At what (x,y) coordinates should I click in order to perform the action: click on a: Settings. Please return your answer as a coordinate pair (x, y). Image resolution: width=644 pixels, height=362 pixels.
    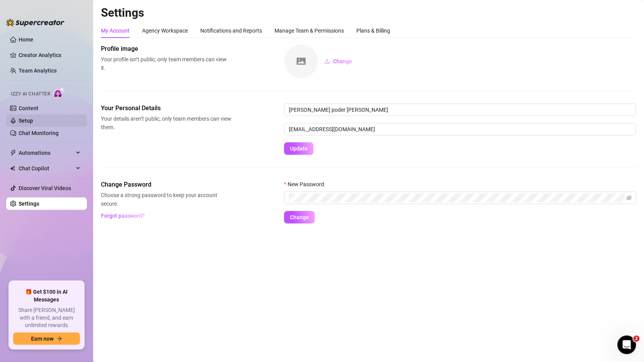
    Looking at the image, I should click on (29, 204).